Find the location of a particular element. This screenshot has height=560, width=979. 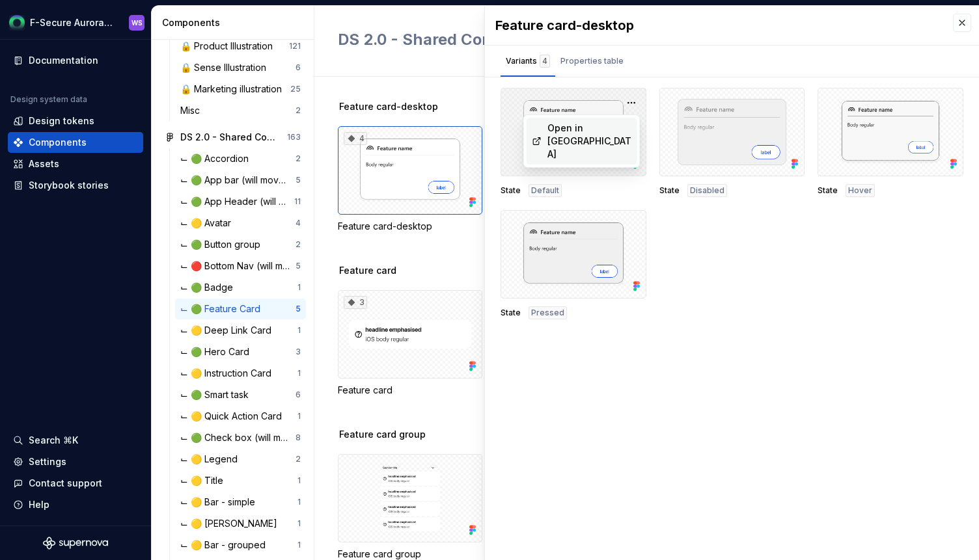

div: ⌙ 🟡 Instruction Card is located at coordinates (228, 374).